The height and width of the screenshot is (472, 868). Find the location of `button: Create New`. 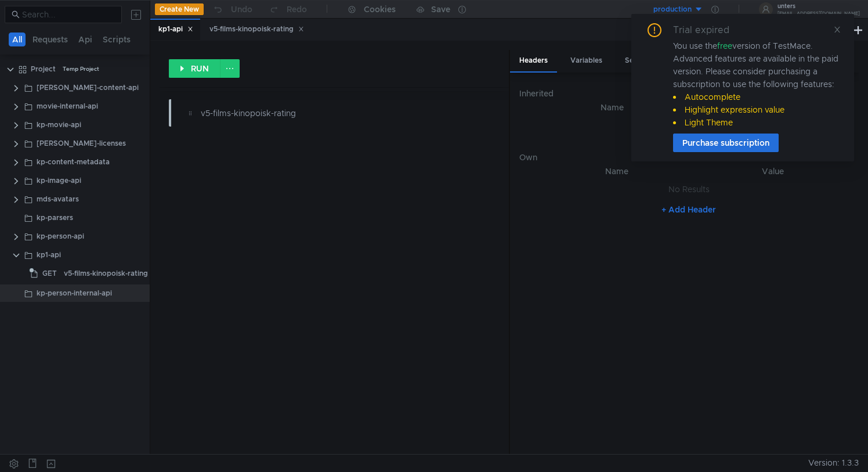

button: Create New is located at coordinates (179, 9).